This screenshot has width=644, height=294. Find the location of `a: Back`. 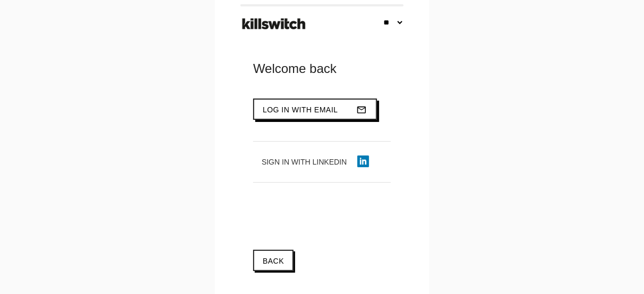

a: Back is located at coordinates (274, 261).